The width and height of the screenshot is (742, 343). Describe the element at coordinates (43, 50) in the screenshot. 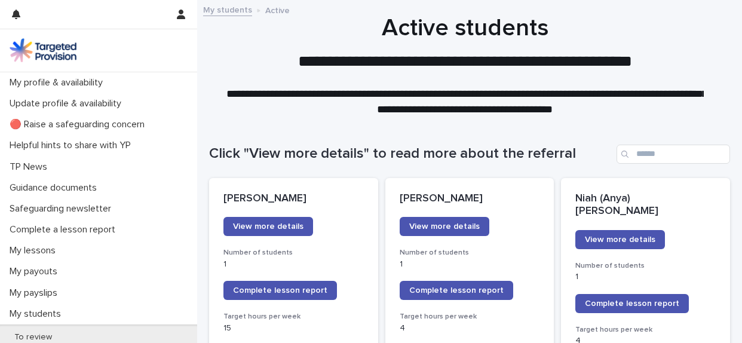

I see `img: M5nRWzHhSzIhMunXDL62` at that location.